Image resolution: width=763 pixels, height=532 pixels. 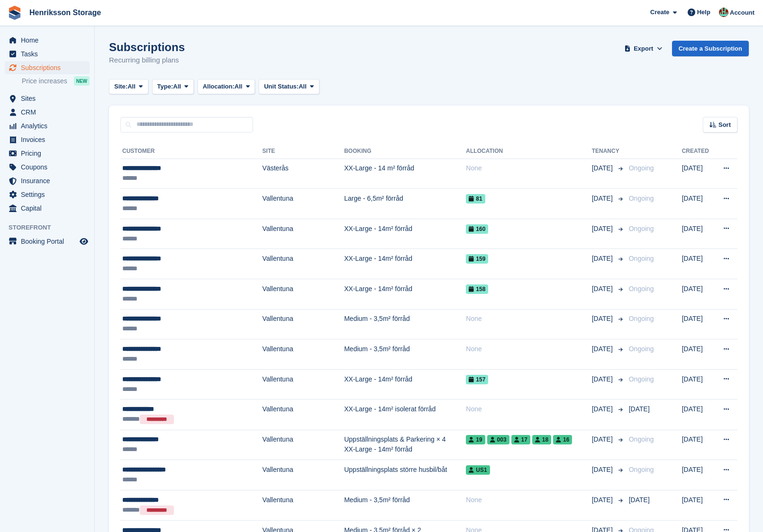 I want to click on span: Insurance, so click(x=49, y=181).